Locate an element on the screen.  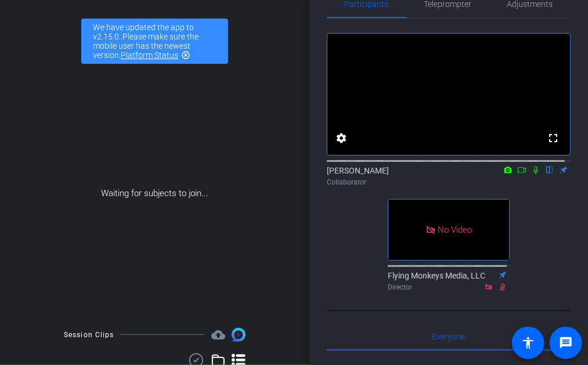
span: Destinations for your clips is located at coordinates (219, 335).